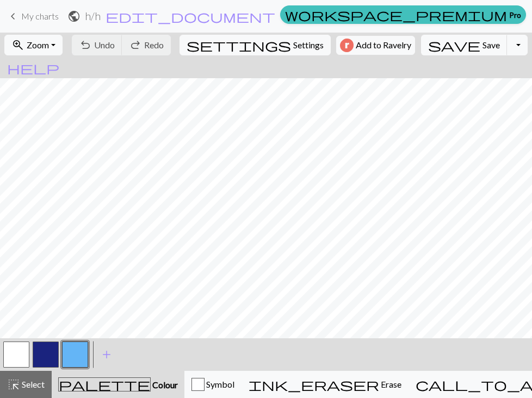  I want to click on span: My charts, so click(39, 15).